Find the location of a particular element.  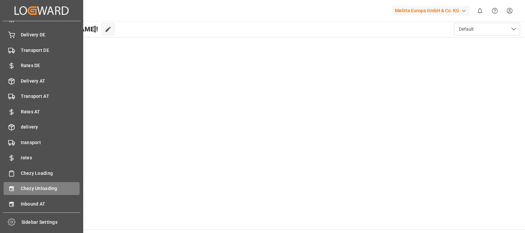

div: Melitta Europa GmbH & Co. KG is located at coordinates (431, 11).